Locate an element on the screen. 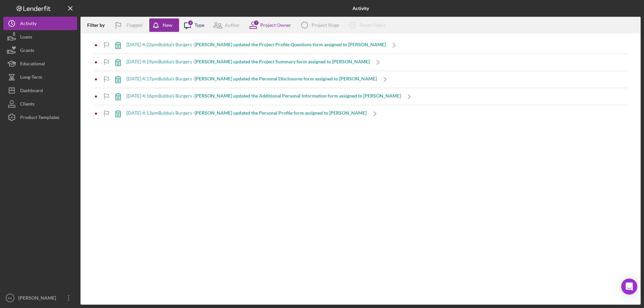  div: Educational is located at coordinates (33, 64).